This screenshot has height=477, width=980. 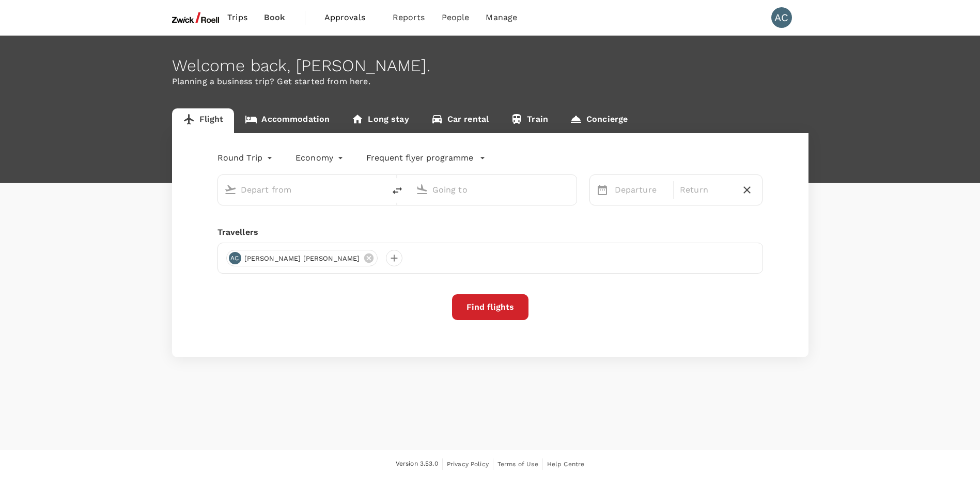 What do you see at coordinates (501, 17) in the screenshot?
I see `span: Manage` at bounding box center [501, 17].